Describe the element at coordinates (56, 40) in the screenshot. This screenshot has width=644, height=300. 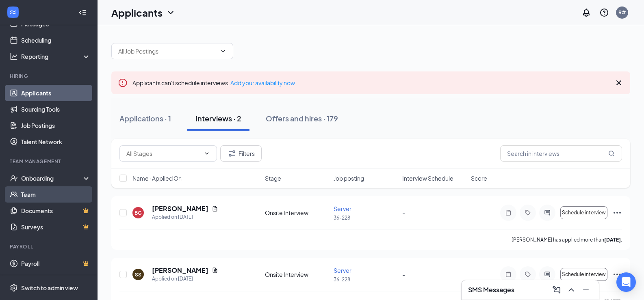
I see `a: Scheduling` at that location.